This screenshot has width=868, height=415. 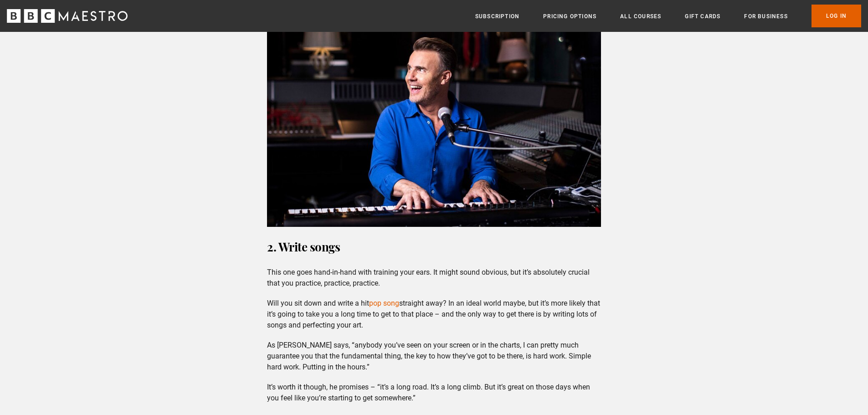 What do you see at coordinates (434, 122) in the screenshot?
I see `img: gary barlow at a piano` at bounding box center [434, 122].